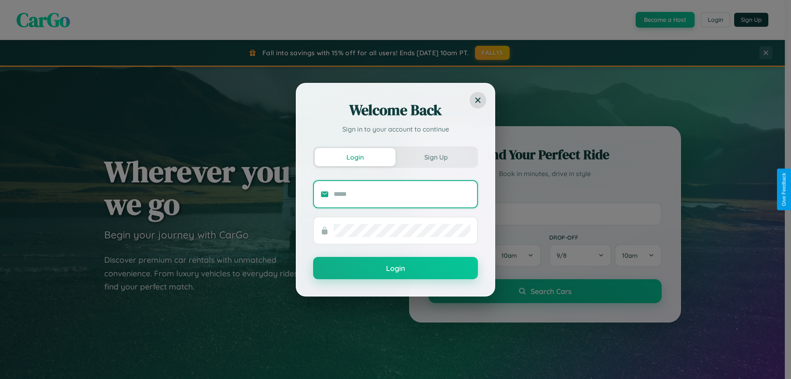  I want to click on div: Give Feedback, so click(784, 189).